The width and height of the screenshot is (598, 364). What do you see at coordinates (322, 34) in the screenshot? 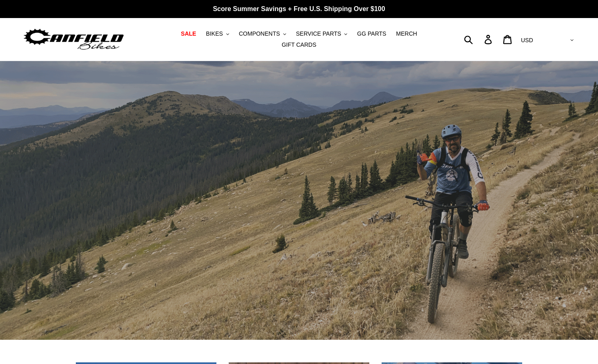
I see `button: SERVICE PARTS` at bounding box center [322, 34].